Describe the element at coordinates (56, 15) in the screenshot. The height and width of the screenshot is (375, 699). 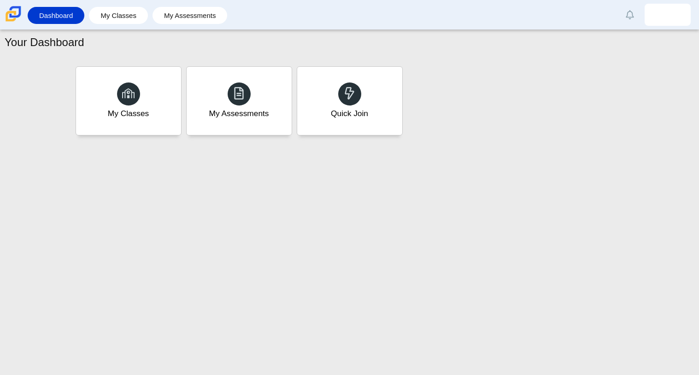
I see `a: Dashboard` at that location.